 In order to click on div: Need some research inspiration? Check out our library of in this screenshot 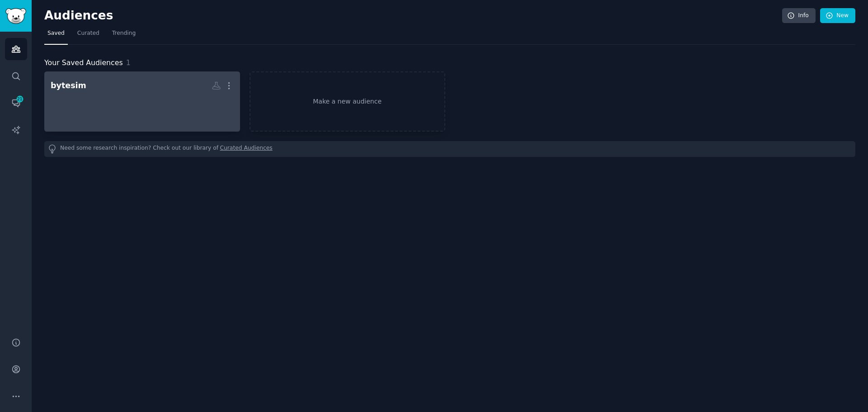, I will do `click(450, 149)`.